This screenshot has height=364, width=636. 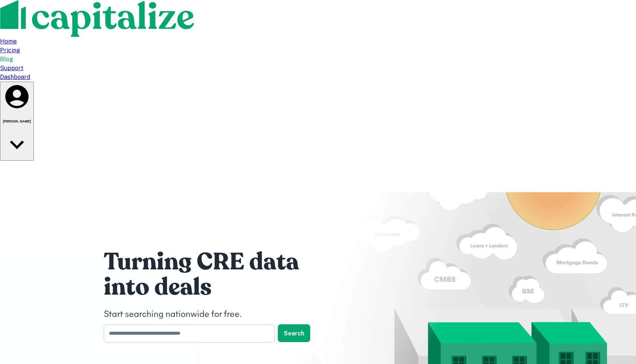 I want to click on button: Search, so click(x=293, y=333).